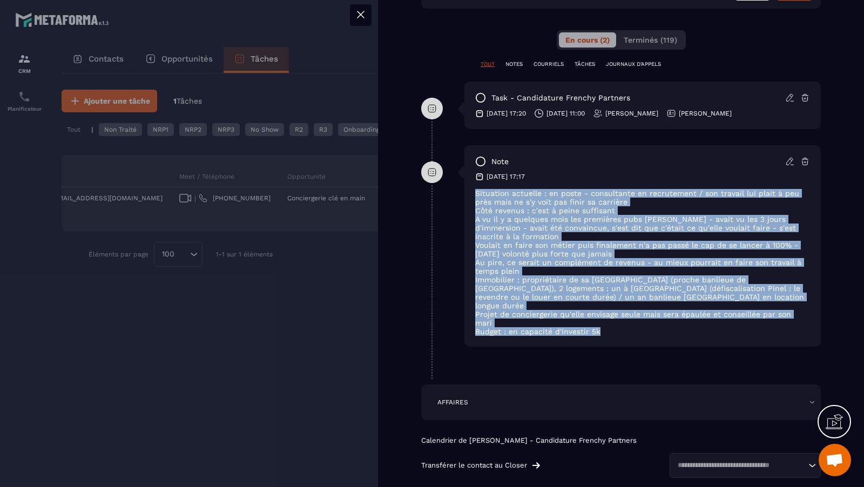 The width and height of the screenshot is (864, 487). I want to click on p: Budget : en capacité d'investir 5k, so click(642, 331).